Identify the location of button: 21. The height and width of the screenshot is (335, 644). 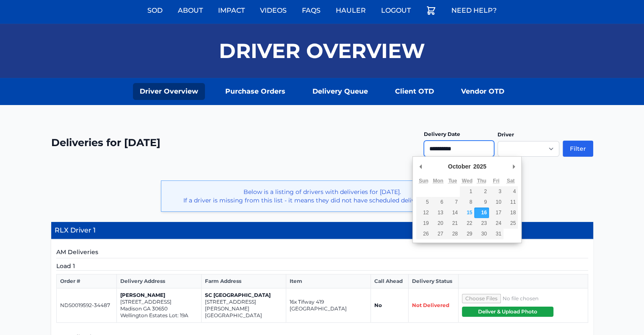
(453, 223).